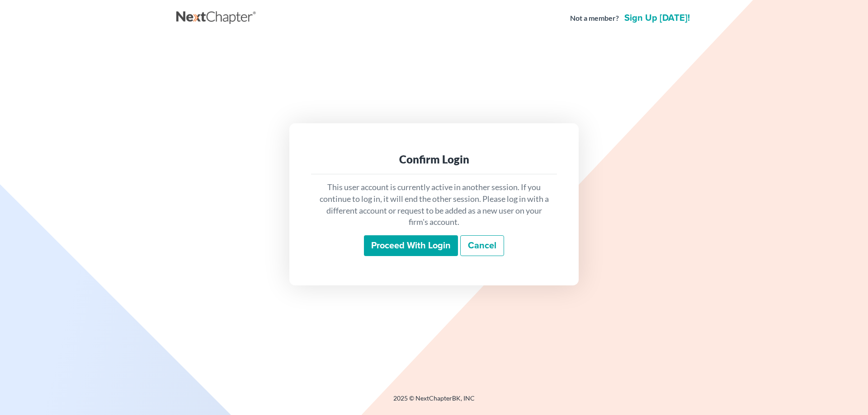  I want to click on strong: Not a member?, so click(595, 18).